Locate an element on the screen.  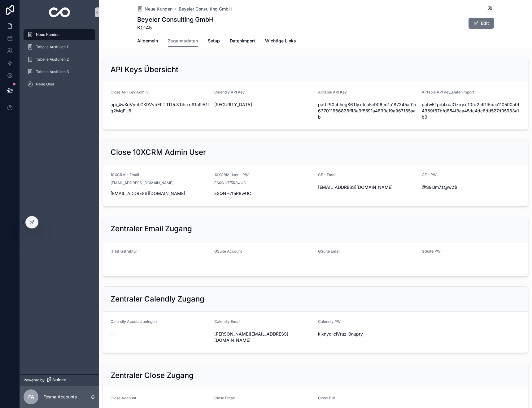
span: Zugangsdaten is located at coordinates (183, 41).